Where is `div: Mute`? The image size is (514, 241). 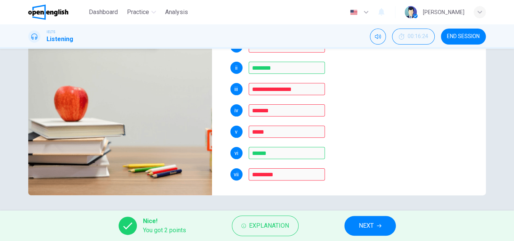 div: Mute is located at coordinates (378, 37).